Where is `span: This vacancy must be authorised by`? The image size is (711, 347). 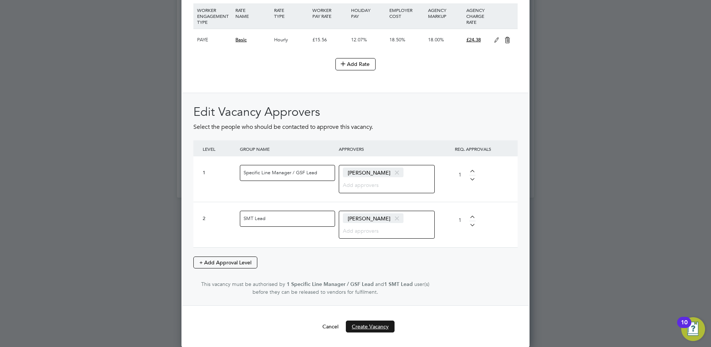 span: This vacancy must be authorised by is located at coordinates (243, 284).